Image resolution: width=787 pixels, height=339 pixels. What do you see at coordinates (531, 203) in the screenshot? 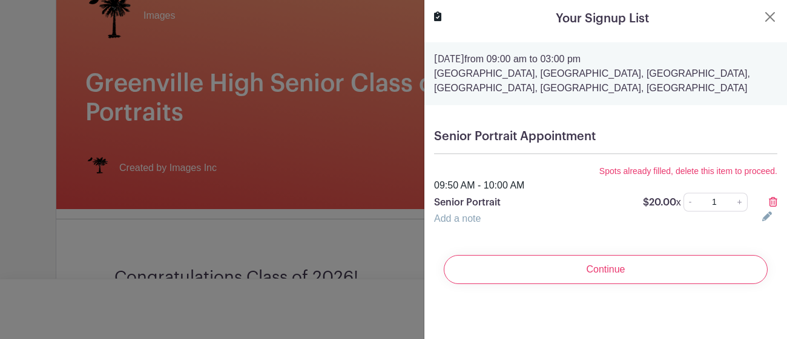
I see `p: Senior Portrait` at bounding box center [531, 203].